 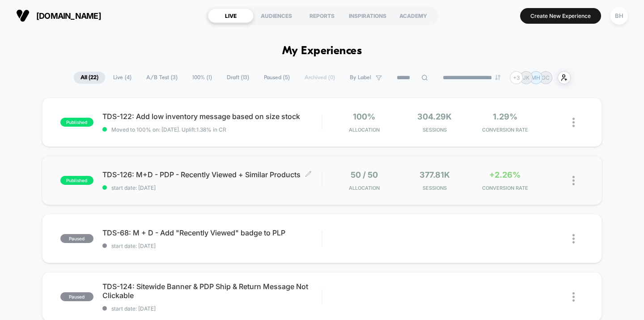 What do you see at coordinates (212, 233) in the screenshot?
I see `span: TDS-68: M + D - Add "Recently Viewed" badge to PLP` at bounding box center [212, 233].